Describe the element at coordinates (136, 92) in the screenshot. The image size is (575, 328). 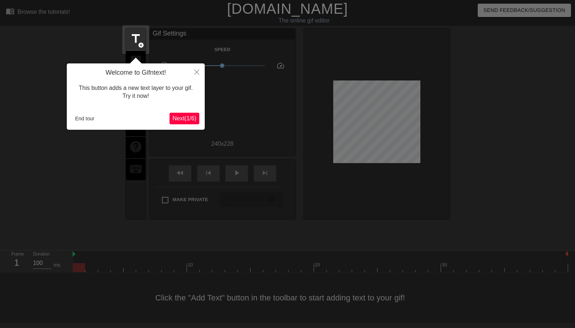
I see `div: This button adds a new text layer to your gif. Try it now!` at that location.